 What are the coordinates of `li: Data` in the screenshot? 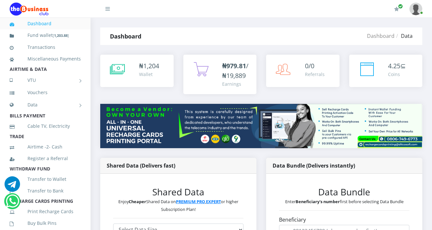 It's located at (404, 36).